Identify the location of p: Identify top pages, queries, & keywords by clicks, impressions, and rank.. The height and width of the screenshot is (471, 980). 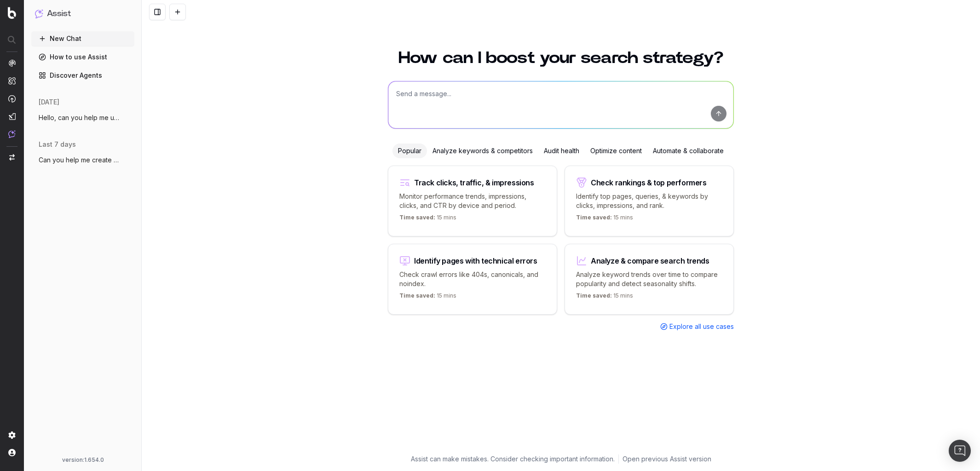
(649, 201).